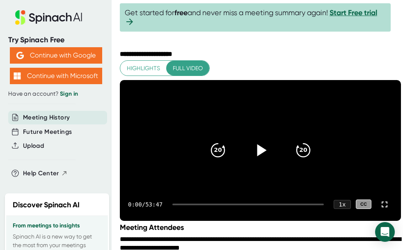 This screenshot has width=403, height=250. Describe the element at coordinates (47, 132) in the screenshot. I see `span: Future Meetings` at that location.